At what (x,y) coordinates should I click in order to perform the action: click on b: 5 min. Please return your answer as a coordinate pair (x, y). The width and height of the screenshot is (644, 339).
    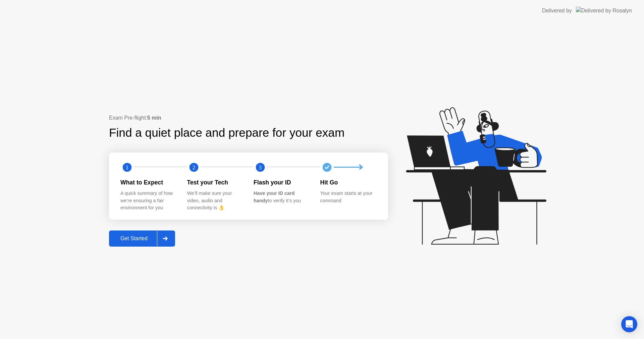
    Looking at the image, I should click on (154, 118).